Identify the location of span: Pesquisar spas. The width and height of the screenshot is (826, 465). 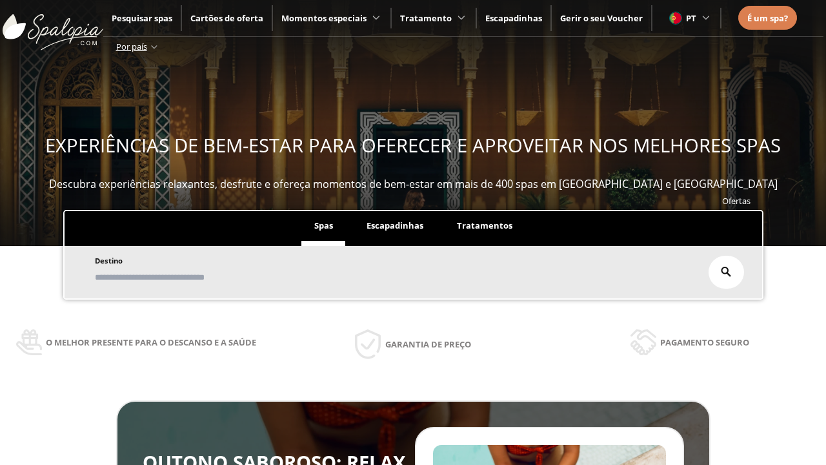
(142, 18).